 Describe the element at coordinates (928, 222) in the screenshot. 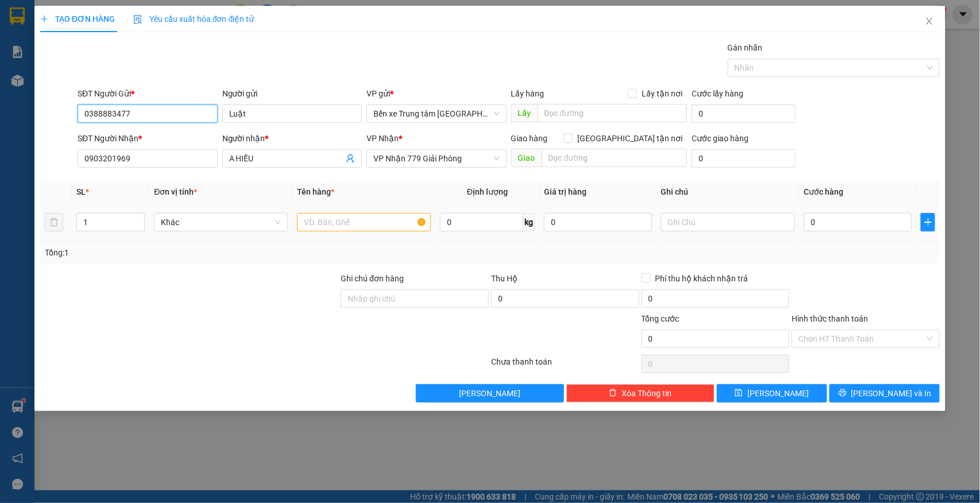

I see `button: plus` at that location.